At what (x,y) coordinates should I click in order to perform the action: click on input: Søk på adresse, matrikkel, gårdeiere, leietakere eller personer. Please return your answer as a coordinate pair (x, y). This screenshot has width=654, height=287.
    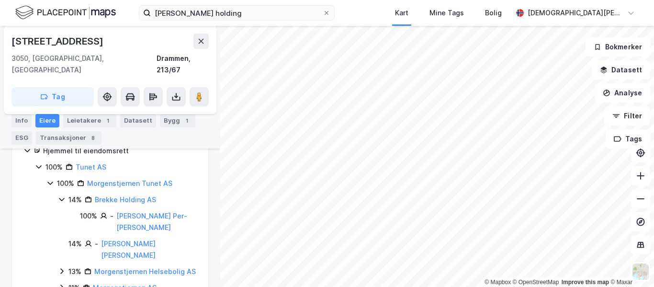
    Looking at the image, I should click on (237, 13).